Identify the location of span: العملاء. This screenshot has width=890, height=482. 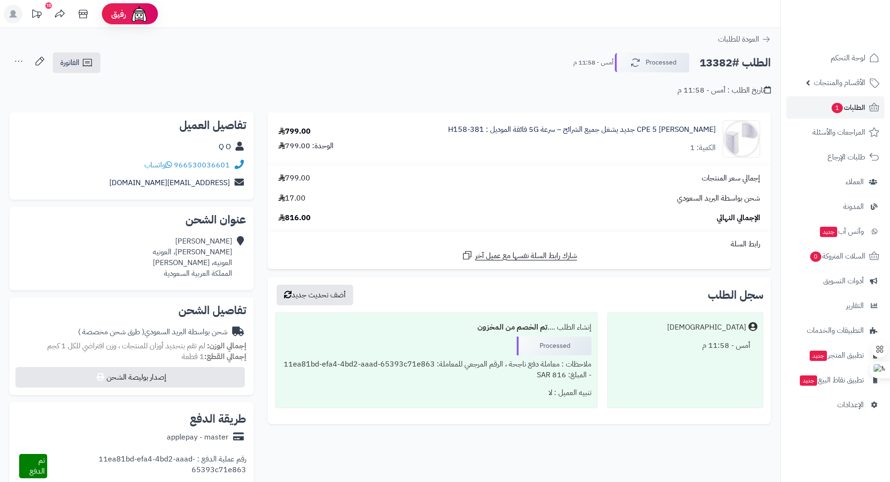
(854, 182).